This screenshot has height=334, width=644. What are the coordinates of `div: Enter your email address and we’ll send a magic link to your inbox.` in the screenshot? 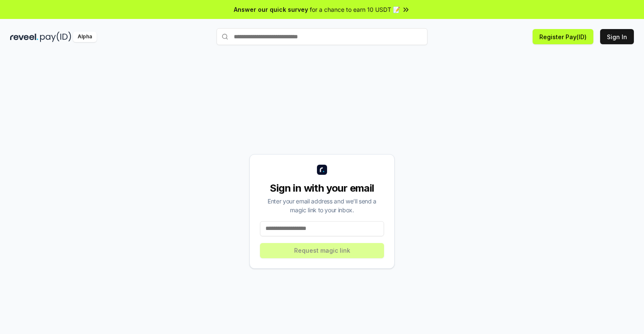 It's located at (322, 206).